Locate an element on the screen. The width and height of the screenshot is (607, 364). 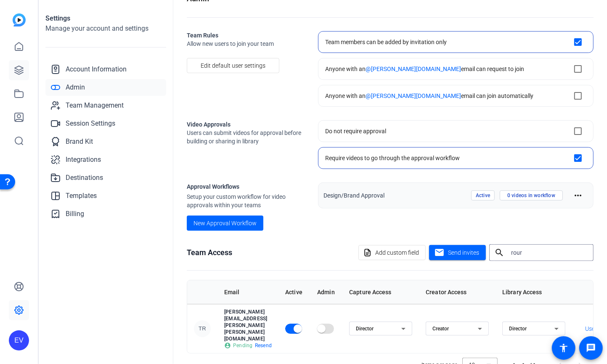
span: Billing is located at coordinates (75, 214).